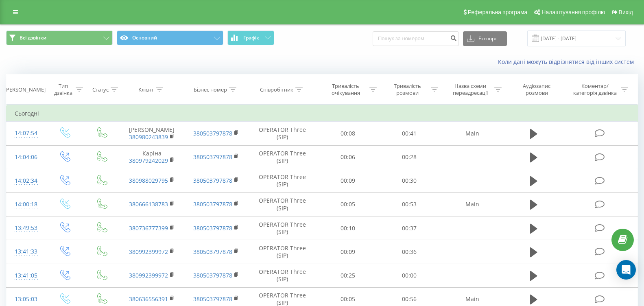 Image resolution: width=644 pixels, height=306 pixels. Describe the element at coordinates (26, 180) in the screenshot. I see `div: 14:02:34` at that location.